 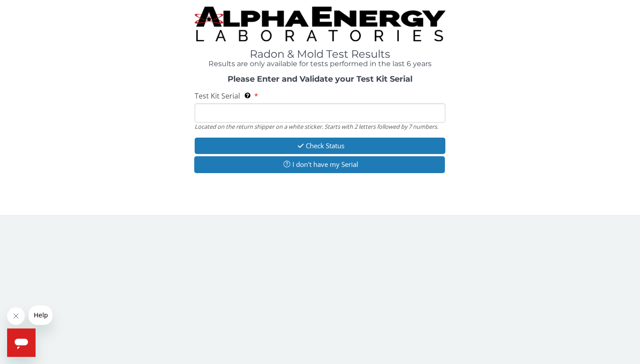 What do you see at coordinates (217, 96) in the screenshot?
I see `span: Test Kit Serial` at bounding box center [217, 96].